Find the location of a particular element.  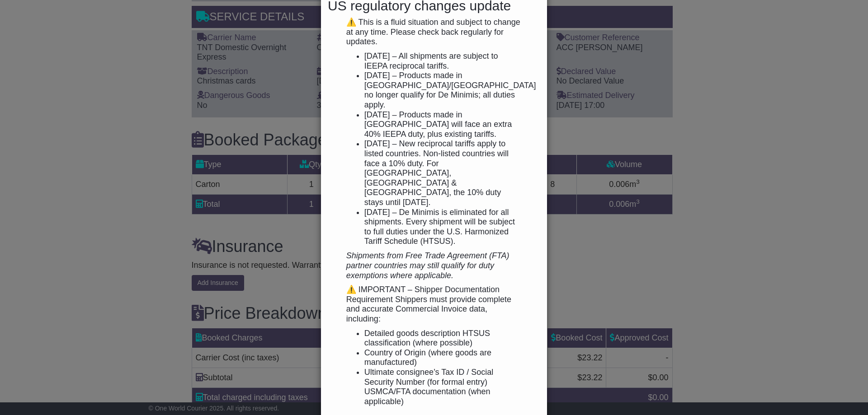

p: ⚠️ This is a fluid situation and subject to change at any time. Please check back regularly for u... is located at coordinates (434, 32).